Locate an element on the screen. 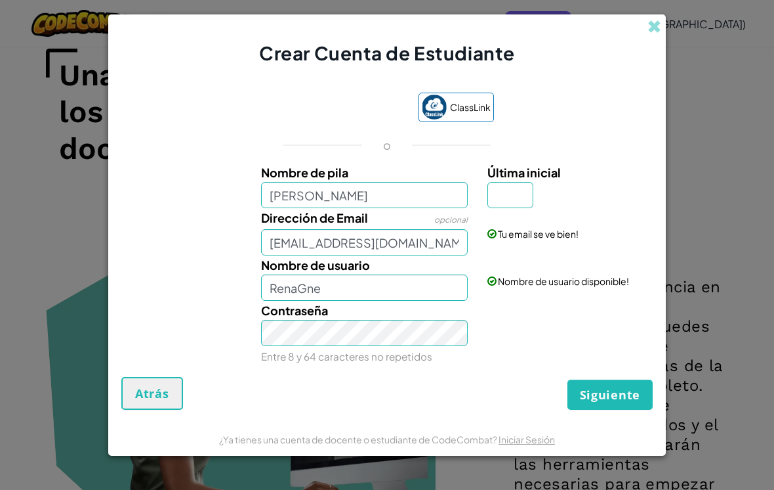  span: Siguiente is located at coordinates (610, 394).